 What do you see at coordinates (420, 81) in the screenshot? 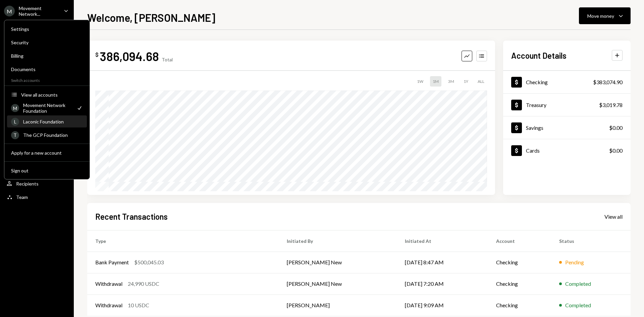
I see `div: 1W` at bounding box center [420, 81].